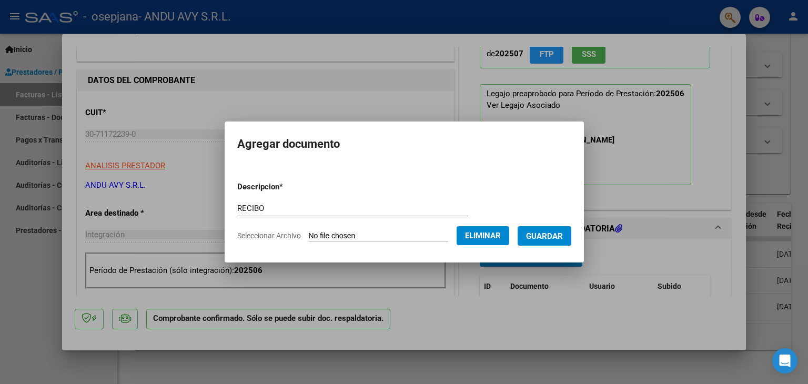  I want to click on span: Eliminar, so click(483, 236).